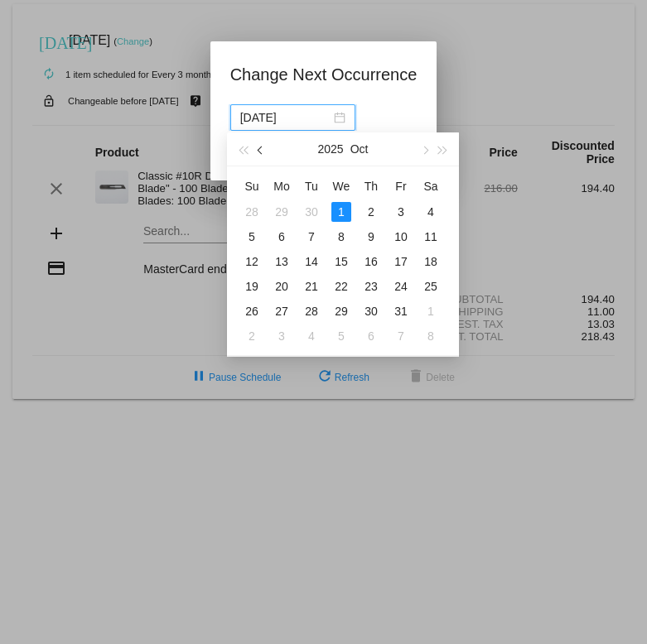 This screenshot has height=644, width=647. I want to click on button: Next year (Control + right), so click(443, 149).